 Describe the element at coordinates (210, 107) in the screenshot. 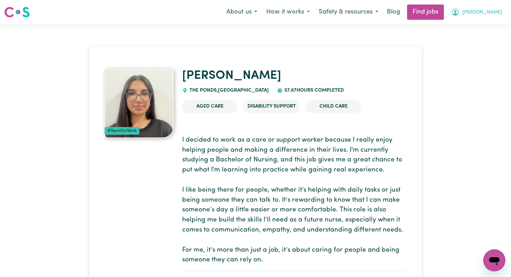

I see `li: Aged Care` at that location.